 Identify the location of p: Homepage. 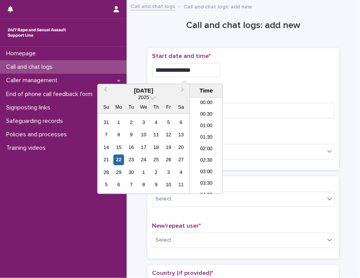
(22, 53).